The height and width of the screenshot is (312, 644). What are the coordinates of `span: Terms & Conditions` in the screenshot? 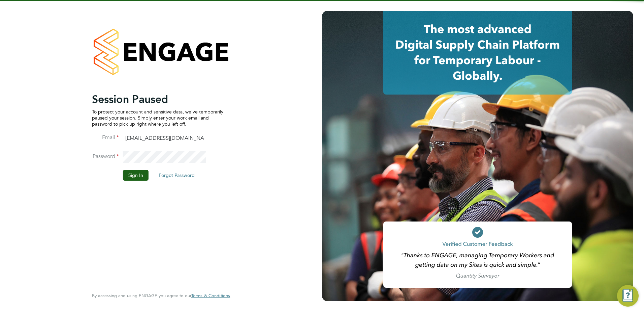 It's located at (211, 295).